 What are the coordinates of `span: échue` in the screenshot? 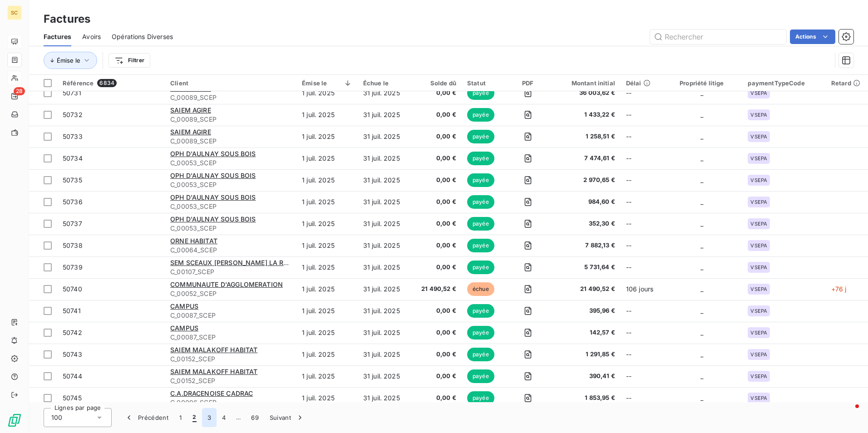 It's located at (480, 289).